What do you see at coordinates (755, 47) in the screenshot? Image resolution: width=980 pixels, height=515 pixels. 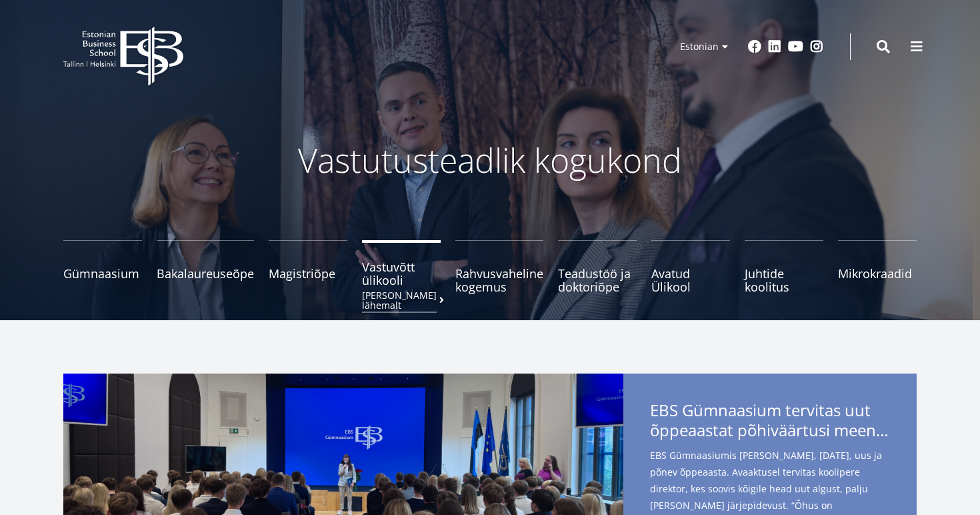 I see `a: Facebook` at bounding box center [755, 47].